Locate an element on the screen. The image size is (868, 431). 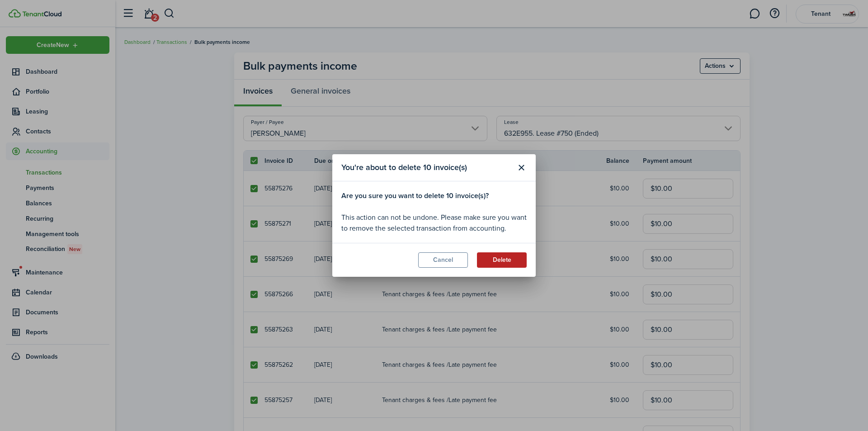
button: Delete is located at coordinates (502, 260).